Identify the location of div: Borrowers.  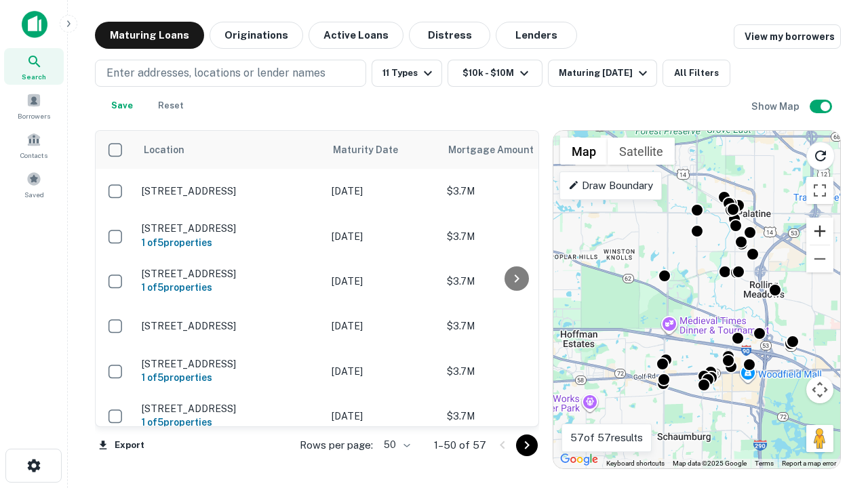
(34, 106).